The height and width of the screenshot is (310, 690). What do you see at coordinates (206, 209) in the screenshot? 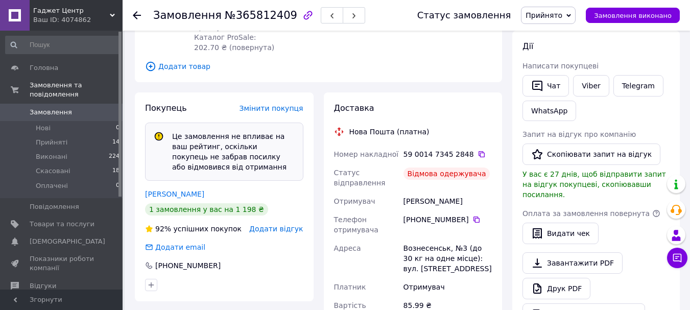
I see `div: 1 замовлення у вас на 1 198 ₴` at bounding box center [206, 209].